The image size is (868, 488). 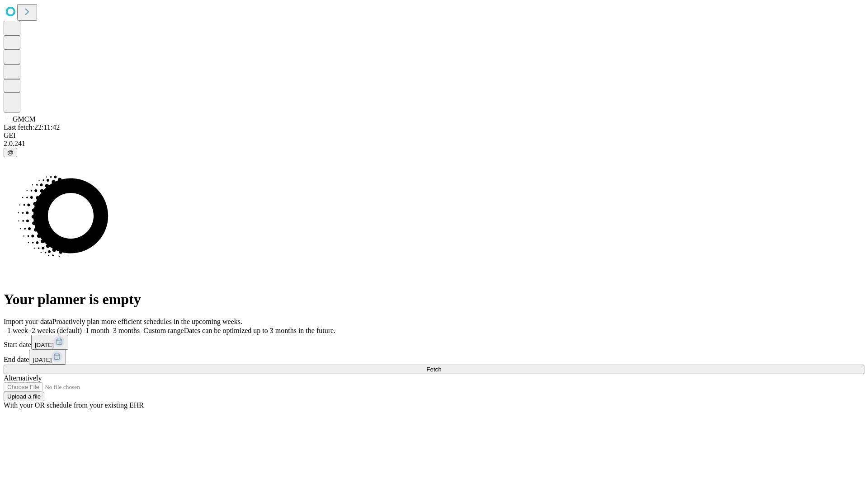 What do you see at coordinates (433, 369) in the screenshot?
I see `span: Fetch` at bounding box center [433, 369].